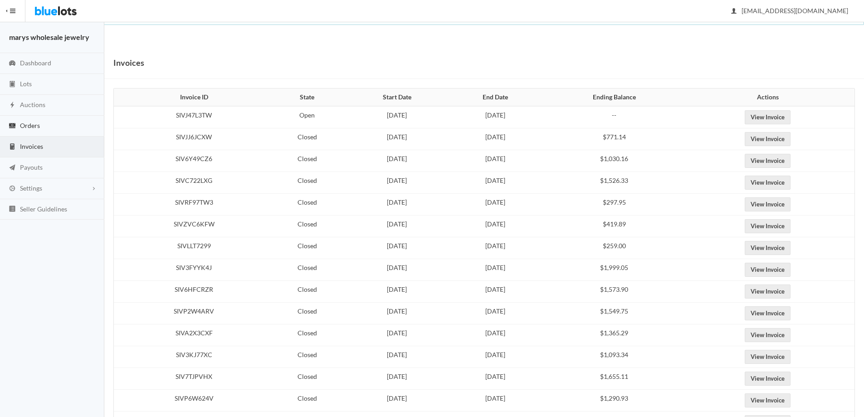  Describe the element at coordinates (614, 379) in the screenshot. I see `td: $1,655.11` at that location.